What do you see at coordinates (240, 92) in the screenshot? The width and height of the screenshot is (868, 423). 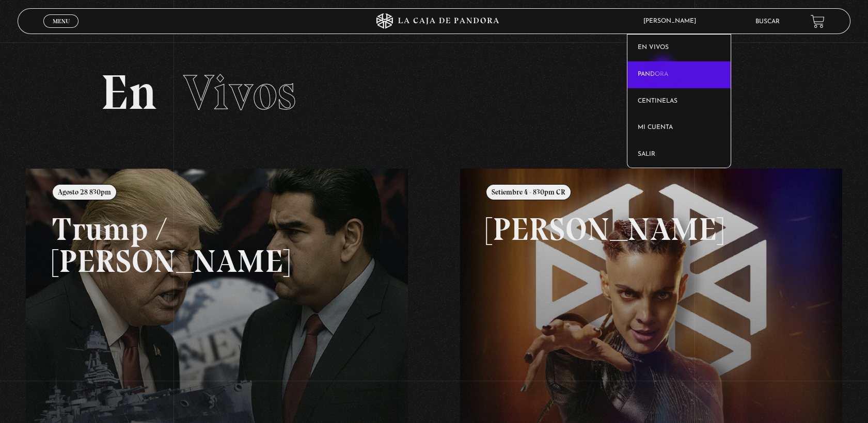 I see `span: Vivos` at bounding box center [240, 92].